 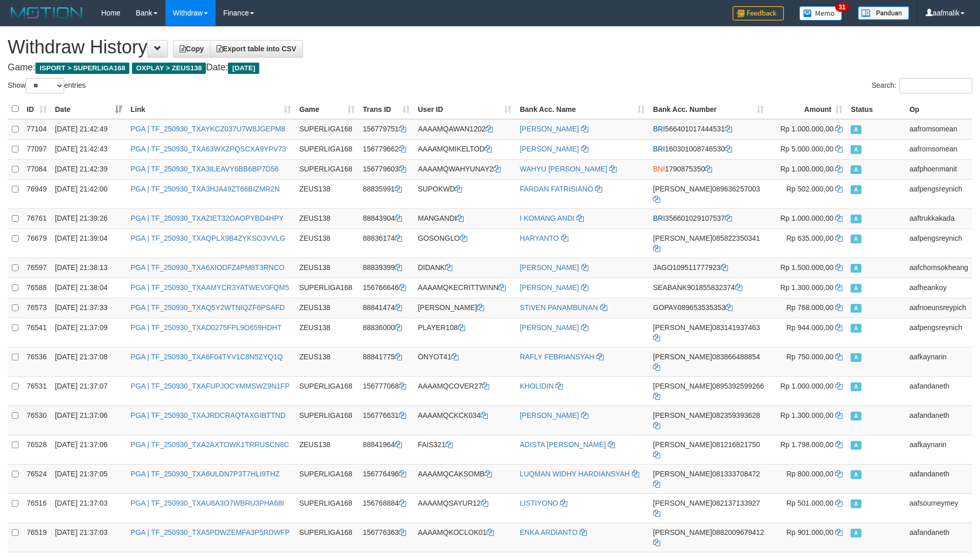 I want to click on td: AAAAMQAWAN1202, so click(x=464, y=130).